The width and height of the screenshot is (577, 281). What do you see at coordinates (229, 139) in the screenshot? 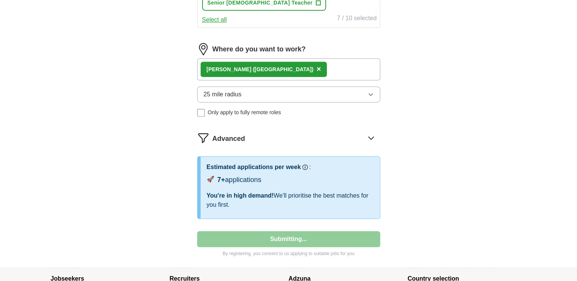
I see `span: Advanced` at bounding box center [229, 139].